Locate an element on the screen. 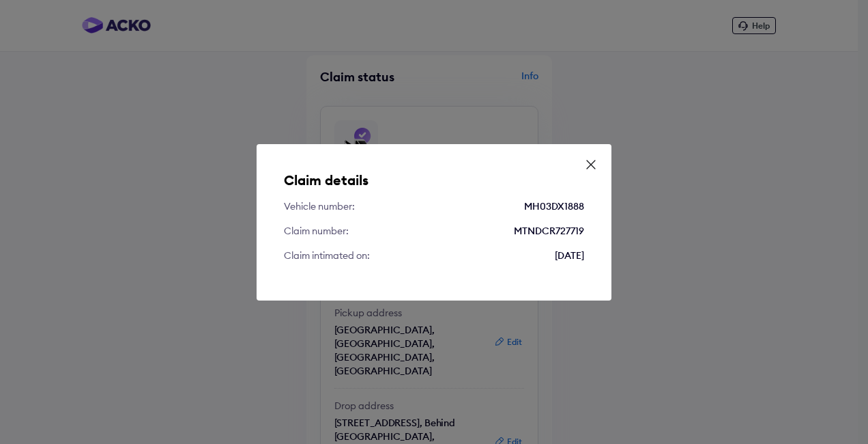 The width and height of the screenshot is (868, 444). div: Claim intimated on: is located at coordinates (327, 255).